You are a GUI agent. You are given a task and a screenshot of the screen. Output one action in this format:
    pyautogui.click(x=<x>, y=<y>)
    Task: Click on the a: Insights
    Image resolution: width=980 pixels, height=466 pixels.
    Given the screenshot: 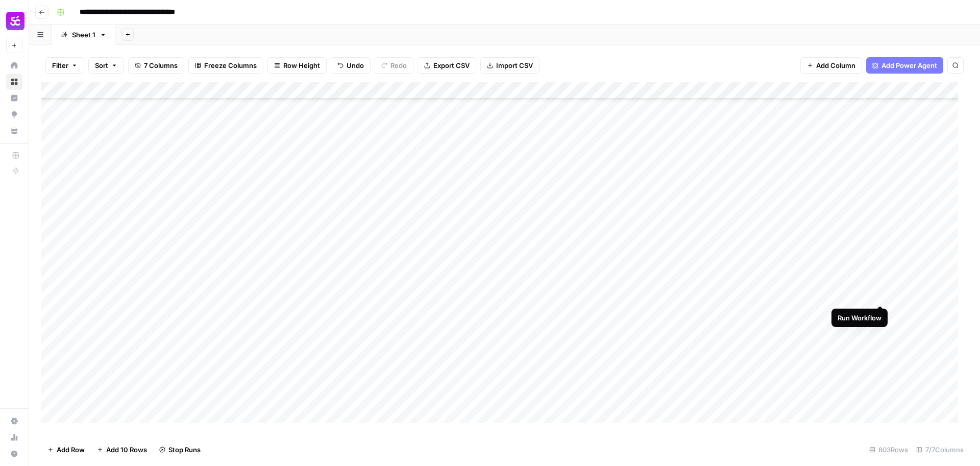 What is the action you would take?
    pyautogui.click(x=14, y=98)
    